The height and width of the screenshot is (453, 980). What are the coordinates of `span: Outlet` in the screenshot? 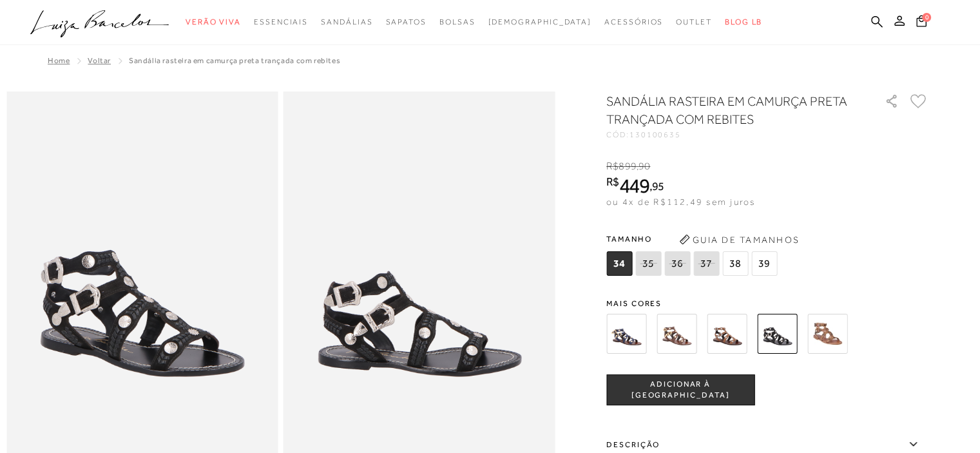 It's located at (694, 22).